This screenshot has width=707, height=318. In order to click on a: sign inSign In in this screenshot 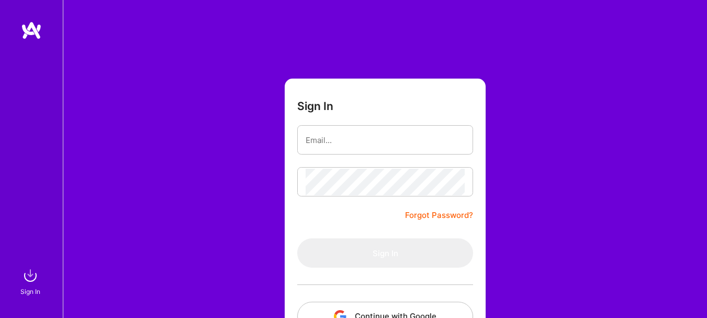, I will do `click(31, 281)`.